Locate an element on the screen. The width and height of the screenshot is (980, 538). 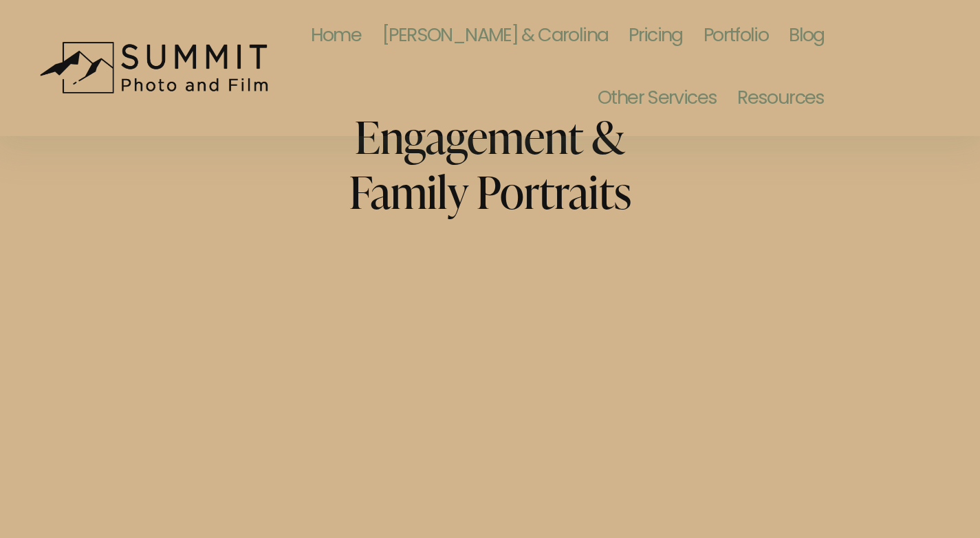
a: Summit Photo and Film is located at coordinates (158, 68).